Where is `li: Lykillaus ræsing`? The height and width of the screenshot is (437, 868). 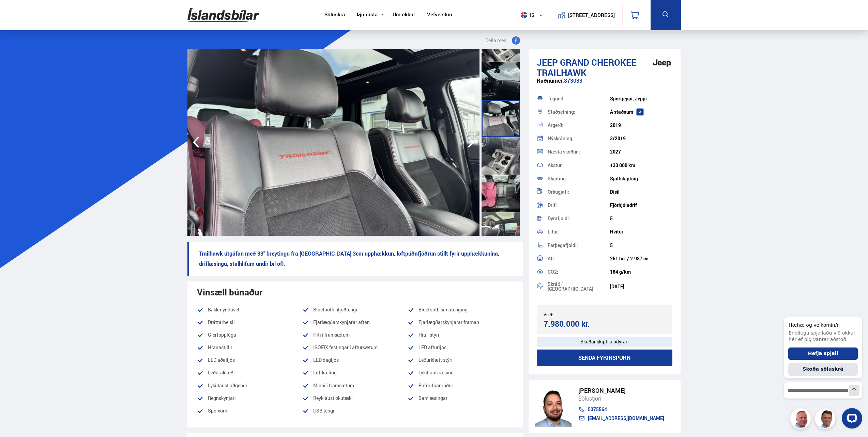 li: Lykillaus ræsing is located at coordinates (460, 373).